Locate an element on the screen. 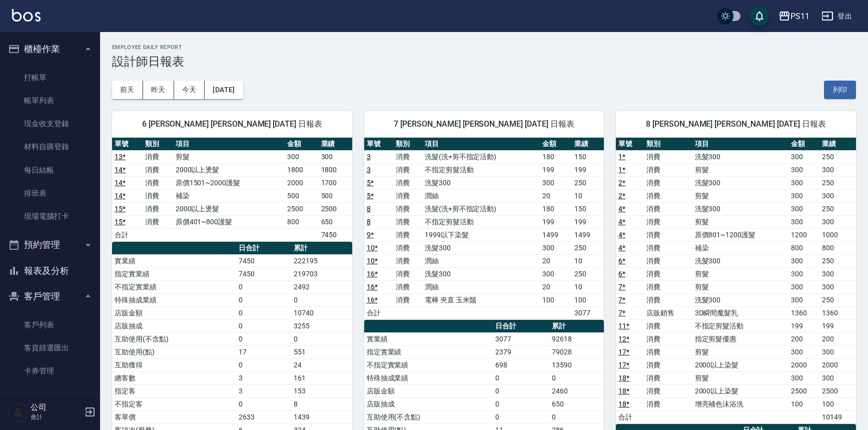  td: 2500 is located at coordinates (301, 208).